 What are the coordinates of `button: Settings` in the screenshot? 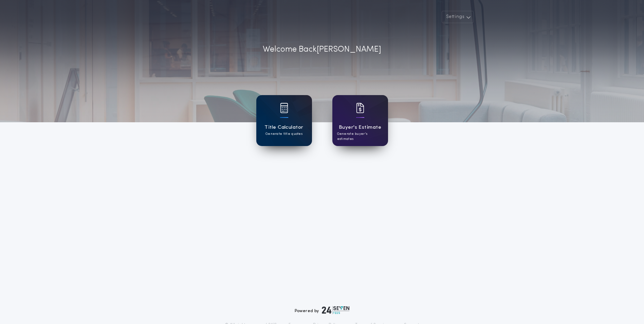 It's located at (458, 17).